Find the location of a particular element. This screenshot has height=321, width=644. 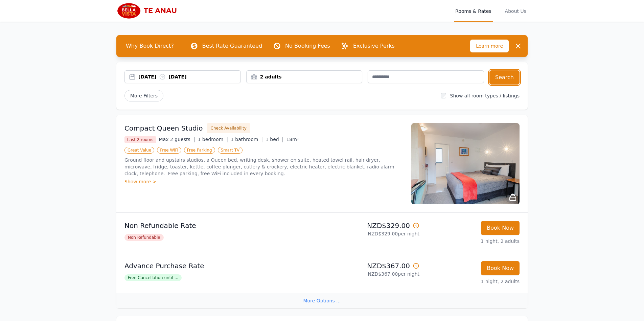

p: Exclusive Perks is located at coordinates (374, 46).